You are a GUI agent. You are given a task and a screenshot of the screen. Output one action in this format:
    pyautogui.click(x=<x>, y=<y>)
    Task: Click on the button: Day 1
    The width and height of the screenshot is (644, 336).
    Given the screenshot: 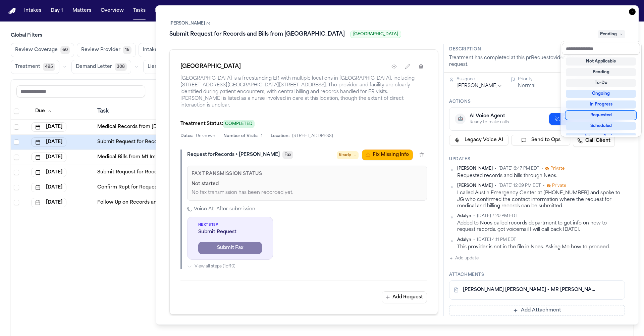 What is the action you would take?
    pyautogui.click(x=57, y=11)
    